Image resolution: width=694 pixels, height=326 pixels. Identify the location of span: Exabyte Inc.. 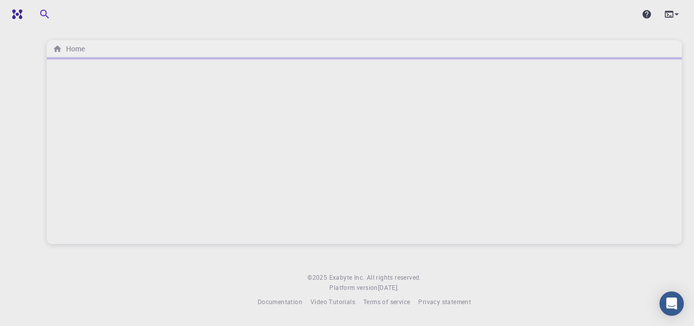
(347, 277).